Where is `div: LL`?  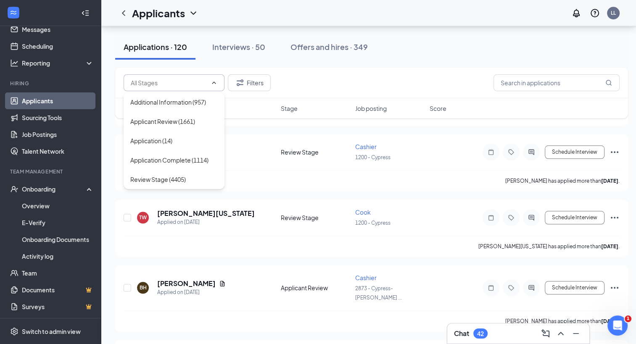 div: LL is located at coordinates (614, 13).